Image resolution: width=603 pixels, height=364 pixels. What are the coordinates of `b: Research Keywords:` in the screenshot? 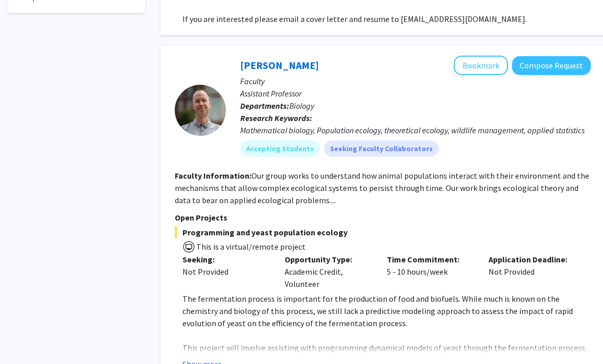 It's located at (276, 118).